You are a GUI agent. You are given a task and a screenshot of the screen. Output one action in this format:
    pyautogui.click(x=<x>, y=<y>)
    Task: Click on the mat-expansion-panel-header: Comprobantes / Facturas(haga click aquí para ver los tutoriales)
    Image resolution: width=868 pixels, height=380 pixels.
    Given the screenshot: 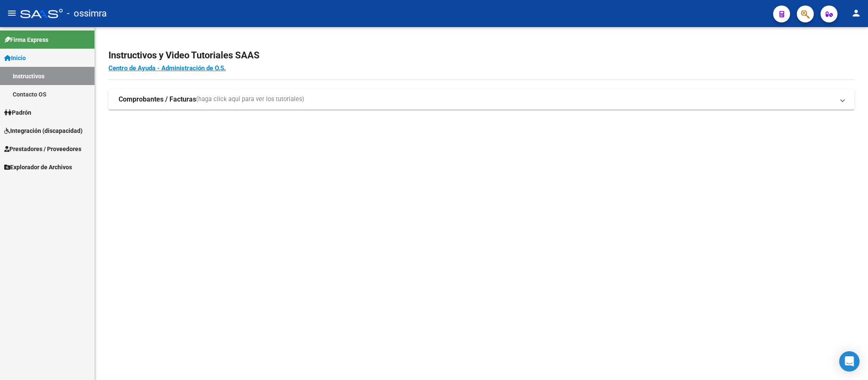 What is the action you would take?
    pyautogui.click(x=481, y=99)
    